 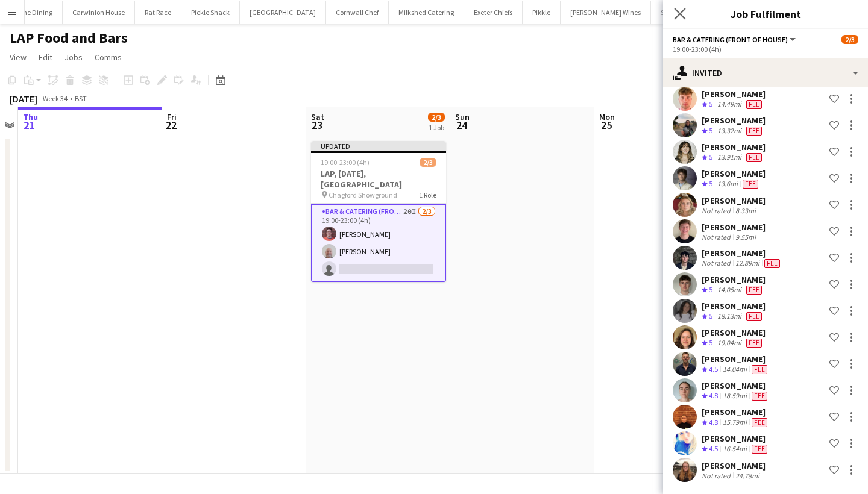 I want to click on span: 19:00-23:00 (4h), so click(x=344, y=162).